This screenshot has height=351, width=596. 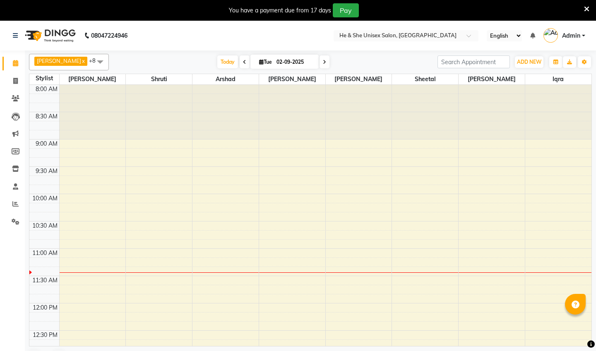 I want to click on div: 8:00 AM, so click(x=46, y=89).